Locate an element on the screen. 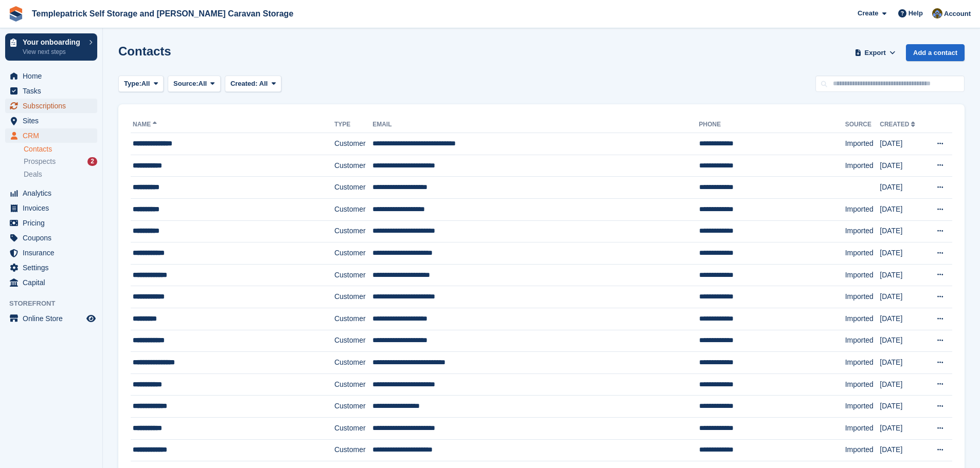 This screenshot has height=468, width=980. th: Type is located at coordinates (354, 125).